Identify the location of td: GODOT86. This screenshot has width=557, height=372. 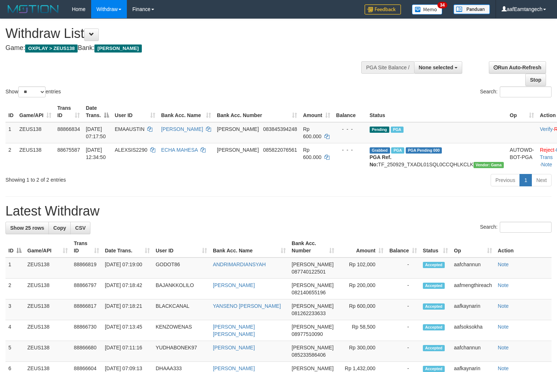
(181, 268).